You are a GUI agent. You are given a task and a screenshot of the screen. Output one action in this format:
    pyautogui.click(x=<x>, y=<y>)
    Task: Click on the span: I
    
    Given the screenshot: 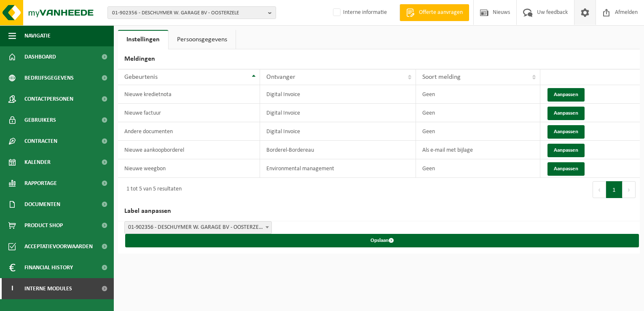 What is the action you would take?
    pyautogui.click(x=12, y=289)
    